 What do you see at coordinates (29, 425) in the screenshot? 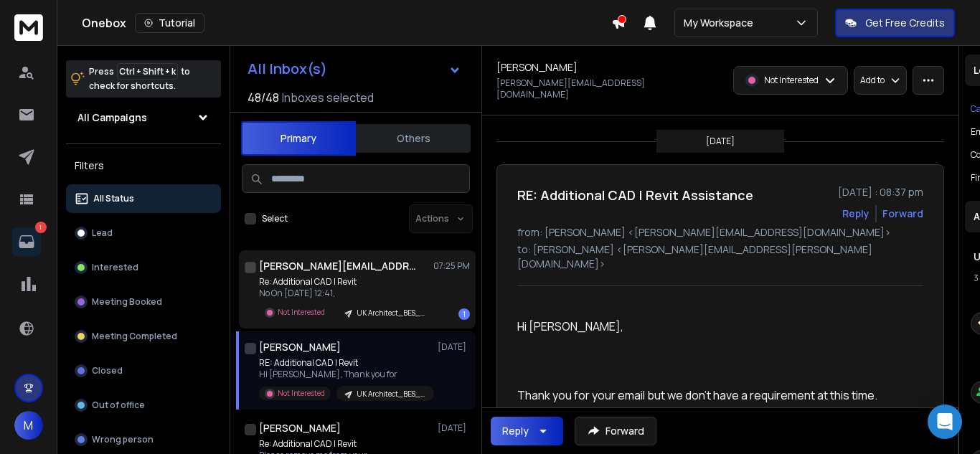
I see `button: M` at bounding box center [29, 425].